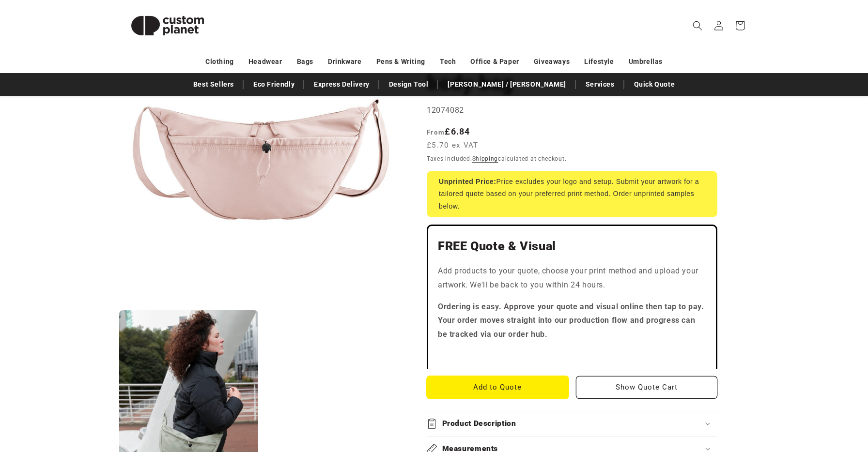  Describe the element at coordinates (785, 400) in the screenshot. I see `div: Chat Widget` at that location.